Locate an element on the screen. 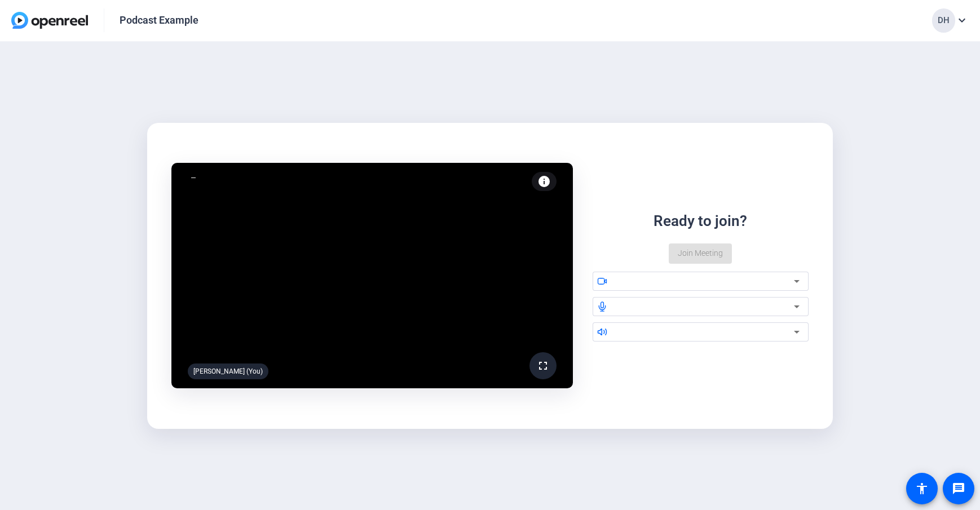 Image resolution: width=980 pixels, height=510 pixels. mat-icon: message is located at coordinates (959, 488).